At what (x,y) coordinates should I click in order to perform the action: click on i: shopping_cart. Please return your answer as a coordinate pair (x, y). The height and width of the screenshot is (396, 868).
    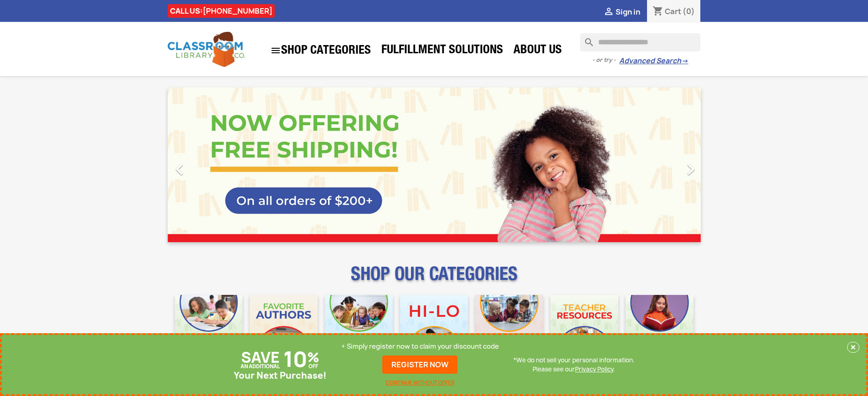
    Looking at the image, I should click on (657, 12).